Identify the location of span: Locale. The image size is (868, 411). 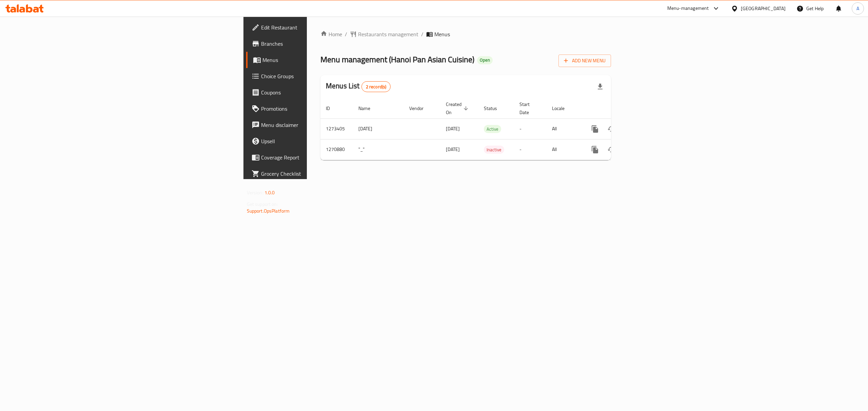
(562, 109).